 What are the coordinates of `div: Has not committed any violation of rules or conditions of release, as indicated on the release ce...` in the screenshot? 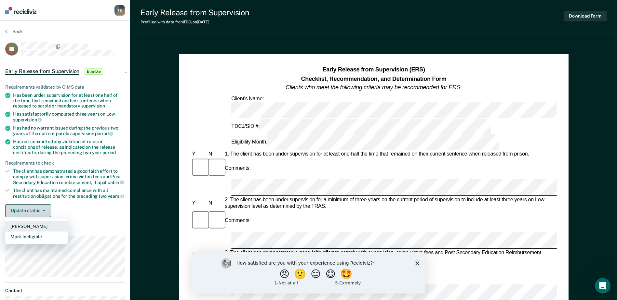 It's located at (69, 147).